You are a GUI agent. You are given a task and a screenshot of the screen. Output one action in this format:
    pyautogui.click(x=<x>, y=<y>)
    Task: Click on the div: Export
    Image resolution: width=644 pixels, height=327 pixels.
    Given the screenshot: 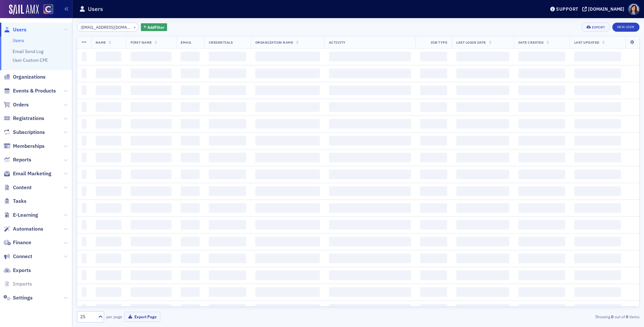 What is the action you would take?
    pyautogui.click(x=599, y=27)
    